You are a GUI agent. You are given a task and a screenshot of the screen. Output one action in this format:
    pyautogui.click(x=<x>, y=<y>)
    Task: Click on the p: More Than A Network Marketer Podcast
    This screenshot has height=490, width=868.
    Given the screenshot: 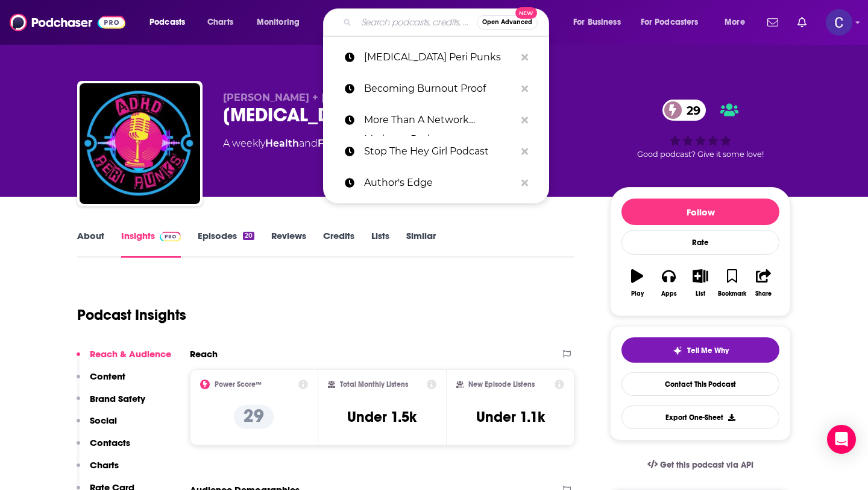 What is the action you would take?
    pyautogui.click(x=440, y=120)
    